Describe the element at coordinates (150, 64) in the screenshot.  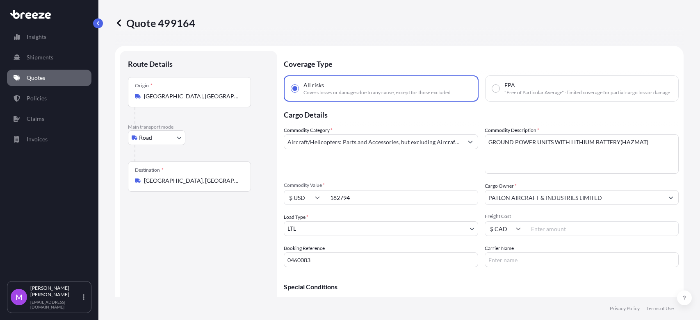
I see `p: Route Details` at that location.